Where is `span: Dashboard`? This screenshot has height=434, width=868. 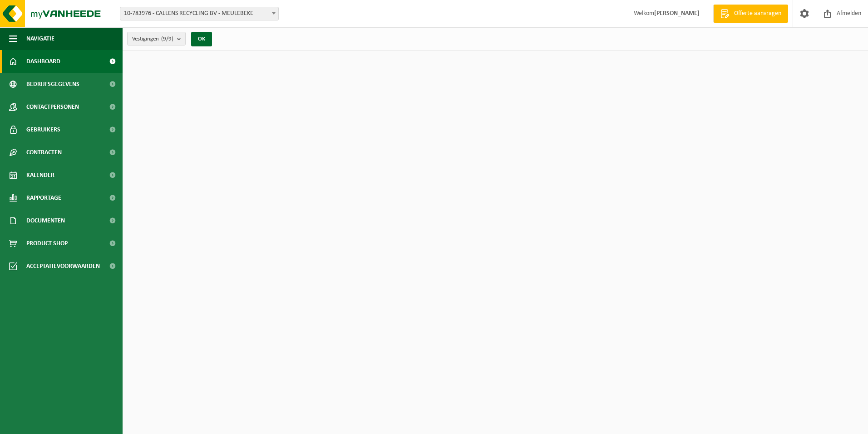
span: Dashboard is located at coordinates (43, 61).